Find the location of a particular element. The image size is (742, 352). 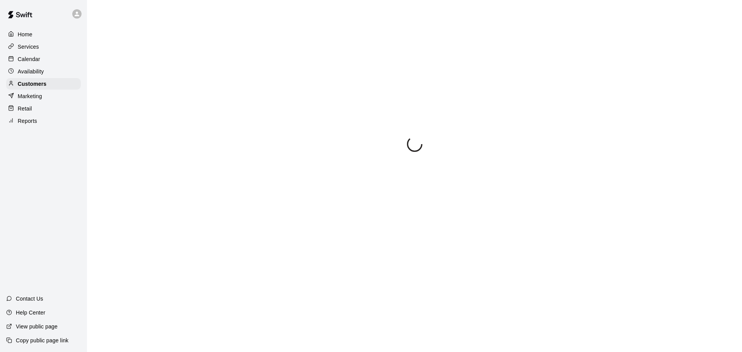

div: Marketing is located at coordinates (43, 96).